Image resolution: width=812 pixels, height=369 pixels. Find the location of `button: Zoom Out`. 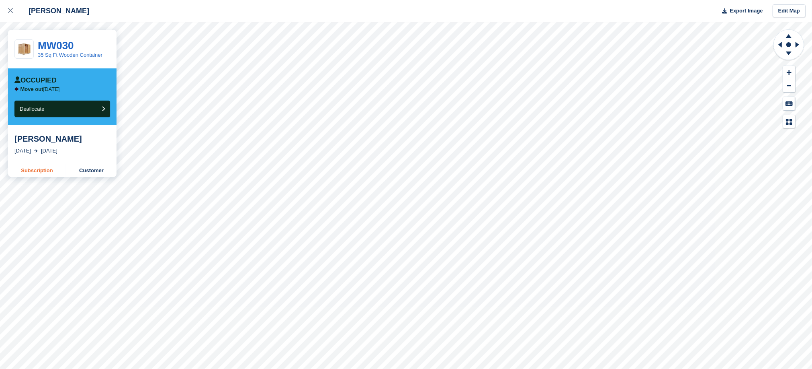

button: Zoom Out is located at coordinates (790, 86).